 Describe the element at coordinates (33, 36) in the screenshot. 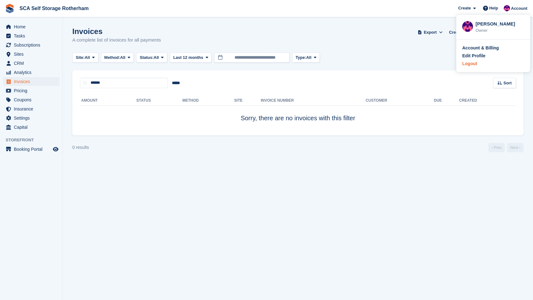

I see `span: Tasks` at that location.